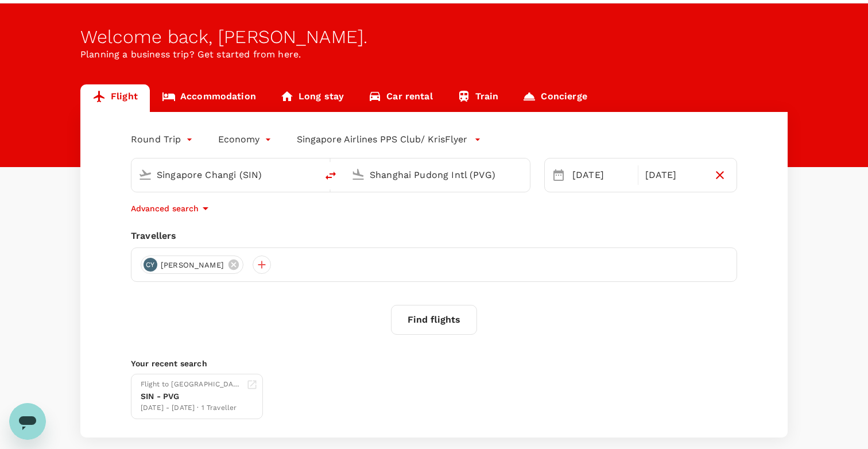 Image resolution: width=868 pixels, height=449 pixels. Describe the element at coordinates (434, 55) in the screenshot. I see `p: Planning a business trip? Get started from here.` at that location.